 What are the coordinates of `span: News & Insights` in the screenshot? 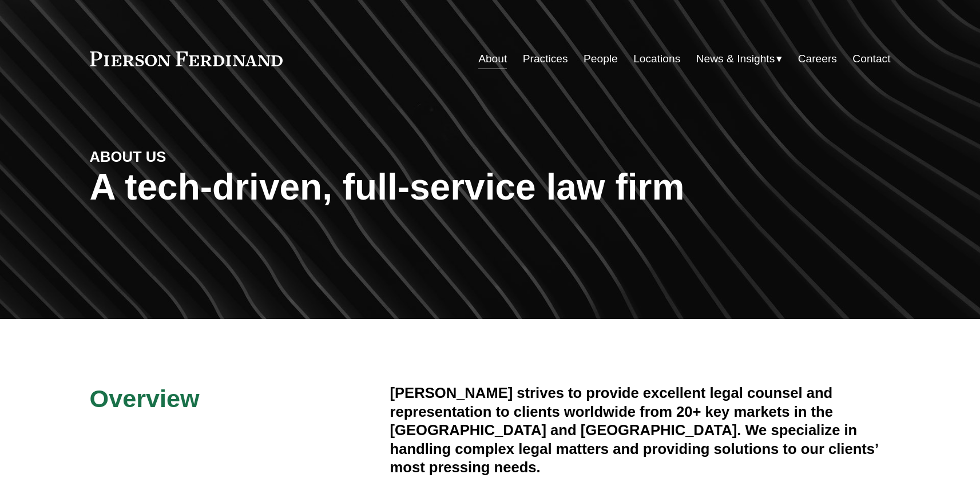 It's located at (736, 59).